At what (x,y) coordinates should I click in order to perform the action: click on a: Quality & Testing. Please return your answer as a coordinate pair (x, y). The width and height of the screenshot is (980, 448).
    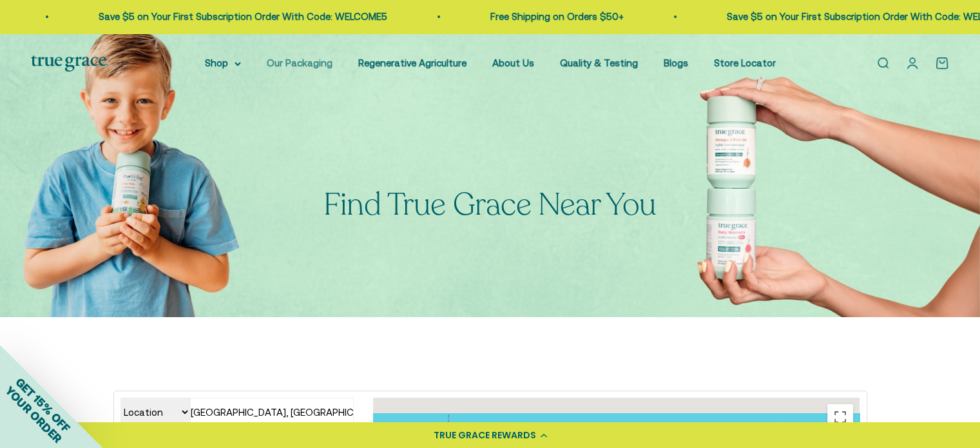
    Looking at the image, I should click on (598, 62).